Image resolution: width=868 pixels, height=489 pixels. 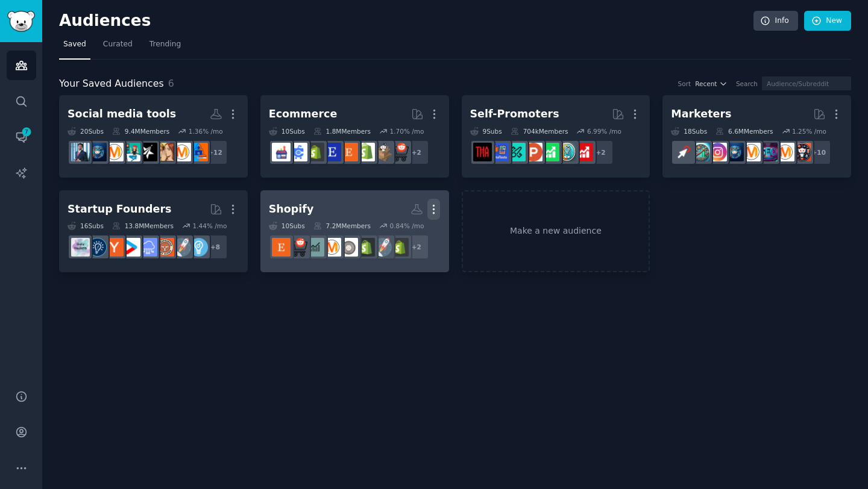 I want to click on img: TestMyApp, so click(x=482, y=152).